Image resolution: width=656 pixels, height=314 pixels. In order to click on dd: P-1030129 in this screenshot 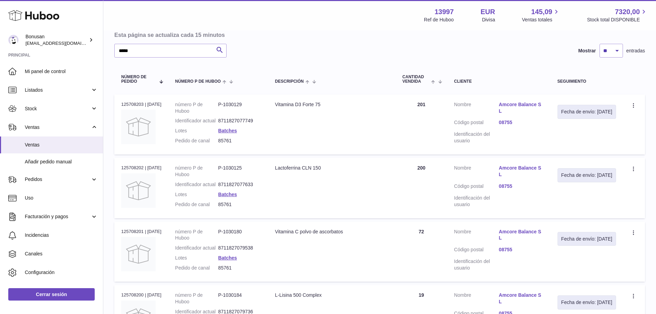, I will do `click(240, 108)`.